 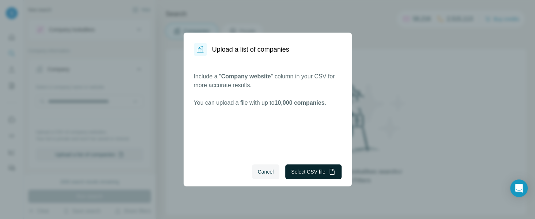 What do you see at coordinates (246, 76) in the screenshot?
I see `span: Company website` at bounding box center [246, 76].